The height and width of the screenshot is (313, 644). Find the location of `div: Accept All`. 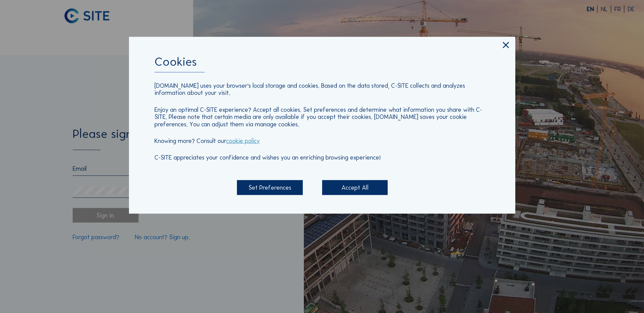

div: Accept All is located at coordinates (355, 187).